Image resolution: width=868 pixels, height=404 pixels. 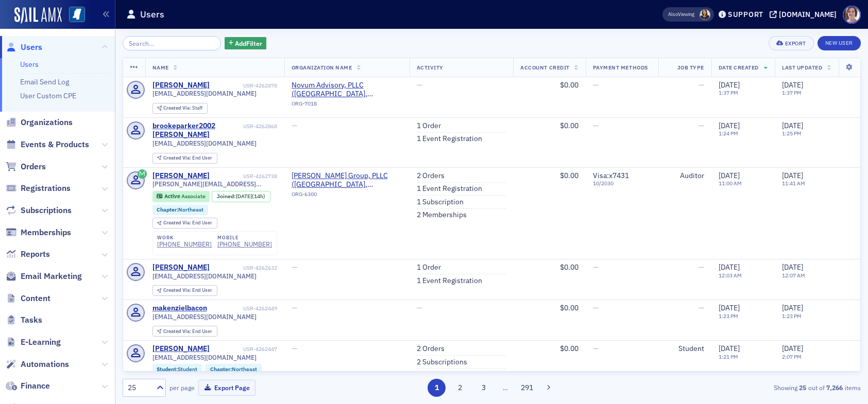 What do you see at coordinates (178, 290) in the screenshot?
I see `span: Created Via :` at bounding box center [178, 290].